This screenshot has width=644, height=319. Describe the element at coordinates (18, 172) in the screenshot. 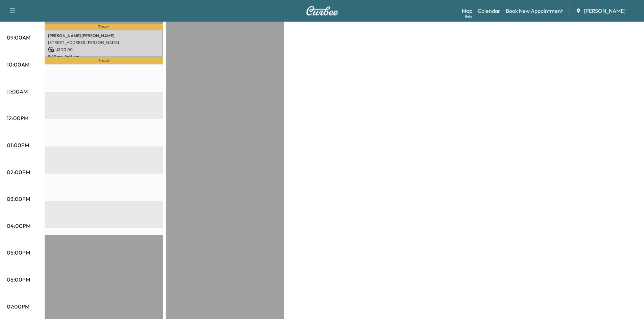

I see `p: 02:00PM` at that location.